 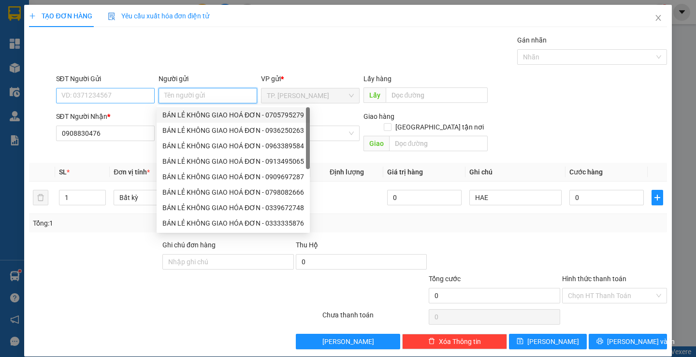 I want to click on span: Đơn vị tính, so click(x=131, y=172).